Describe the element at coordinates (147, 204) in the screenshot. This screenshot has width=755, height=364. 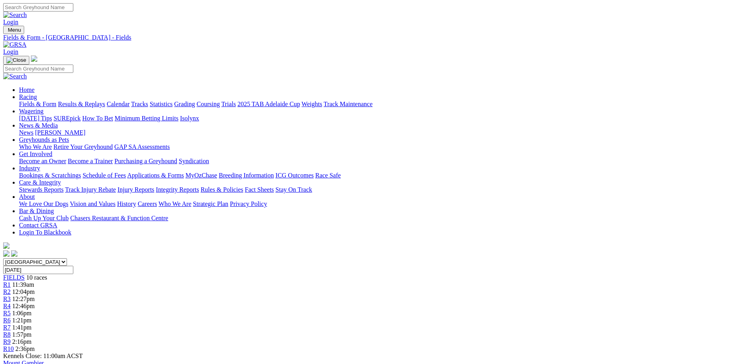
I see `a: Careers` at that location.